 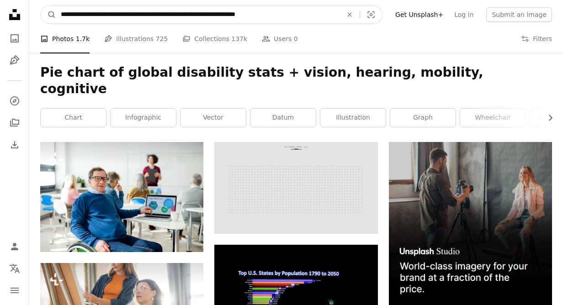 What do you see at coordinates (15, 269) in the screenshot?
I see `button: Language` at bounding box center [15, 269].